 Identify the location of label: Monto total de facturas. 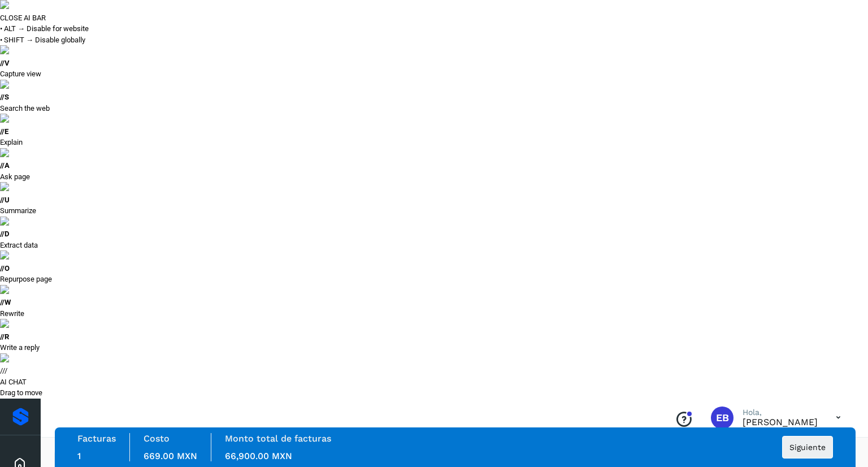
(278, 438).